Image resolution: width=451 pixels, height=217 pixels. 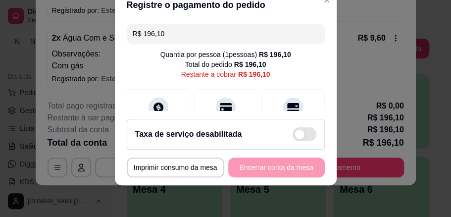 I want to click on div: Restante a cobrar, so click(x=226, y=74).